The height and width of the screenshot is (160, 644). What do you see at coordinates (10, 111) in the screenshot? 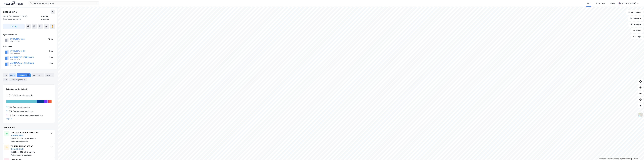
I see `div: 17%` at bounding box center [10, 111].